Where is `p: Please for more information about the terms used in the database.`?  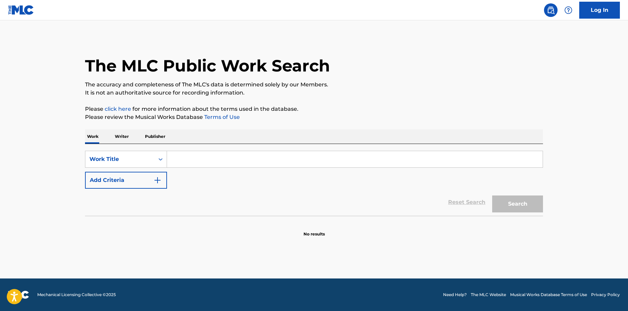 p: Please for more information about the terms used in the database. is located at coordinates (314, 109).